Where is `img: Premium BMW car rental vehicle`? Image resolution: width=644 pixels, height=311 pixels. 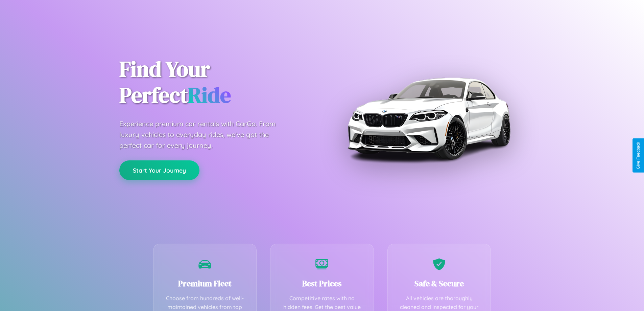 img: Premium BMW car rental vehicle is located at coordinates (429, 119).